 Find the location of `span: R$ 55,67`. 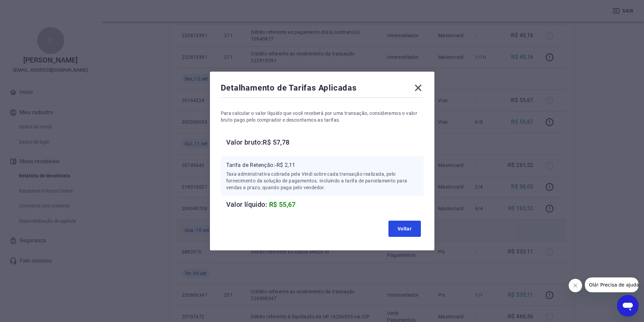

span: R$ 55,67 is located at coordinates (282, 205).